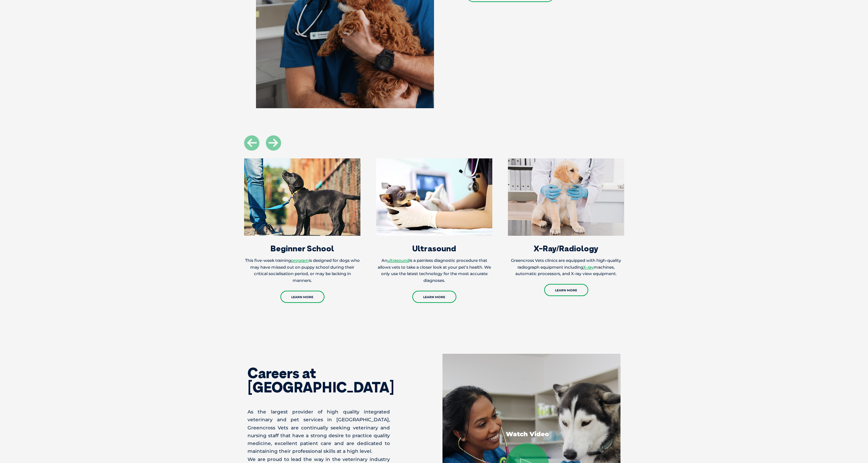  What do you see at coordinates (398, 260) in the screenshot?
I see `a: ultrasound` at bounding box center [398, 260].